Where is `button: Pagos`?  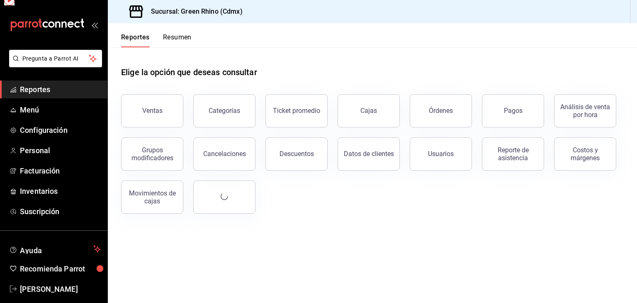 button: Pagos is located at coordinates (513, 111).